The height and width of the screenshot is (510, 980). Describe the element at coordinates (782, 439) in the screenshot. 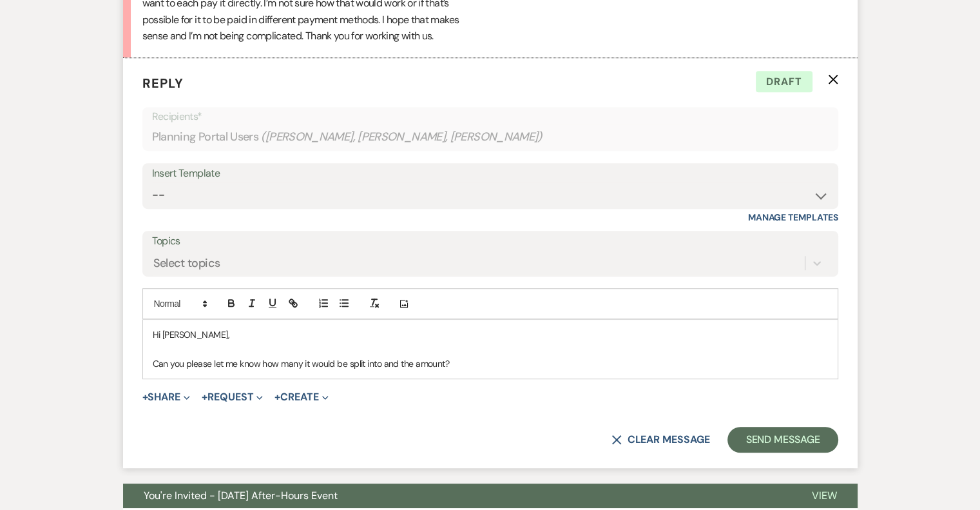

I see `button: Send Message` at that location.